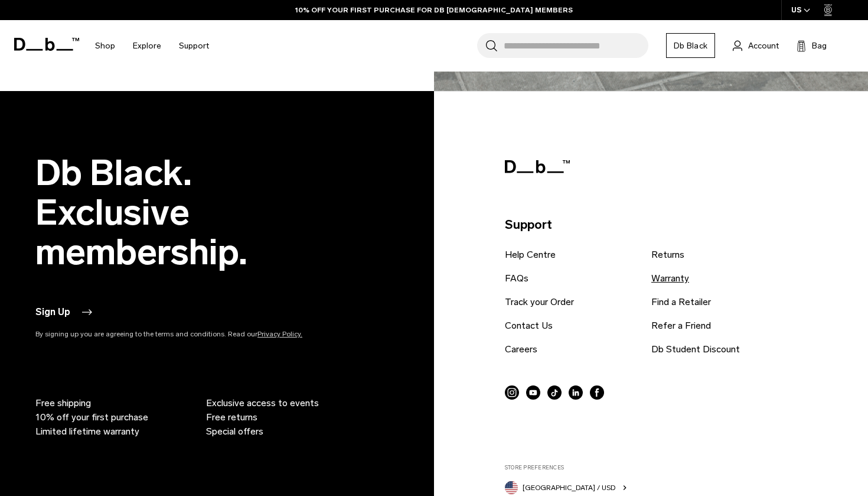  Describe the element at coordinates (92, 417) in the screenshot. I see `span: 10% off your first purchase` at that location.